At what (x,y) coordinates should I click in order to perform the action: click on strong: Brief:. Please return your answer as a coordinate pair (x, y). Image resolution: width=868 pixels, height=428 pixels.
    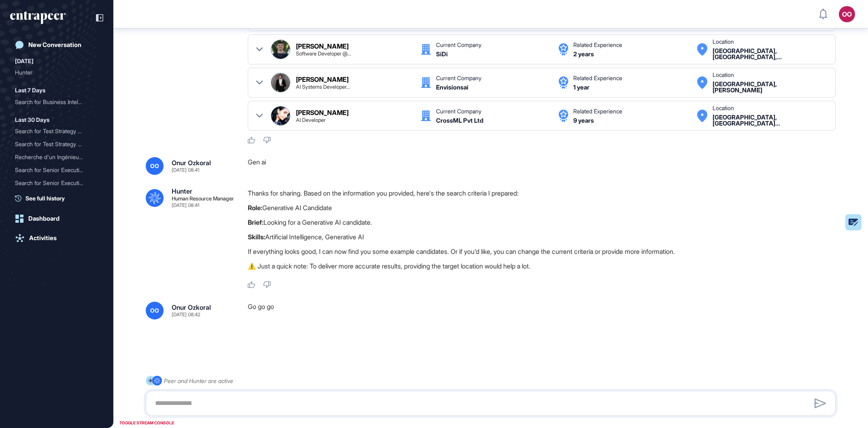
    Looking at the image, I should click on (256, 223).